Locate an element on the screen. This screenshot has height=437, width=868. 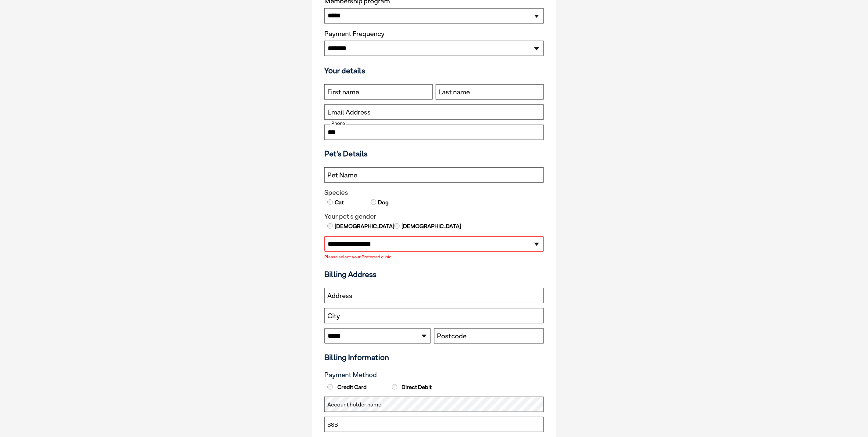
h3: Payment Method is located at coordinates (434, 374).